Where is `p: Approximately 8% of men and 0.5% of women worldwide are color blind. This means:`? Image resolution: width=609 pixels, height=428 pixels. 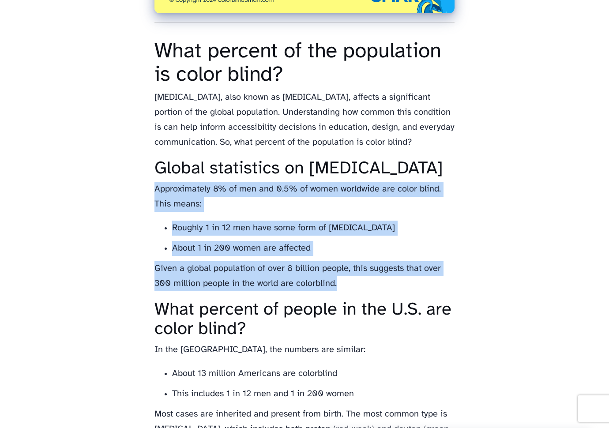
p: Approximately 8% of men and 0.5% of women worldwide are color blind. This means: is located at coordinates (305, 197).